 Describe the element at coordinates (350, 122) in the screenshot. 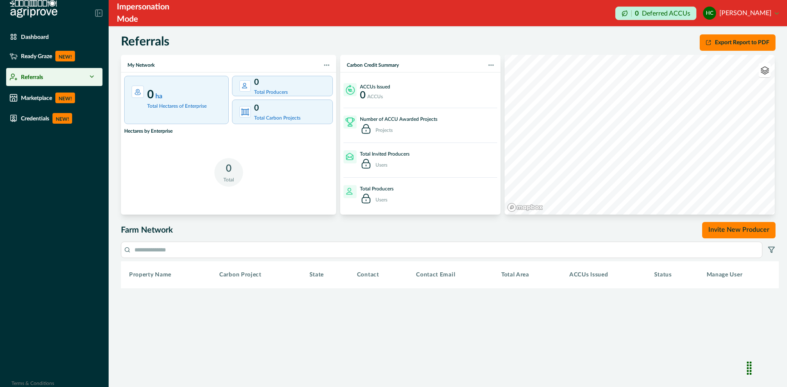

I see `div: Number of ACCU Awarded Projects icon` at that location.